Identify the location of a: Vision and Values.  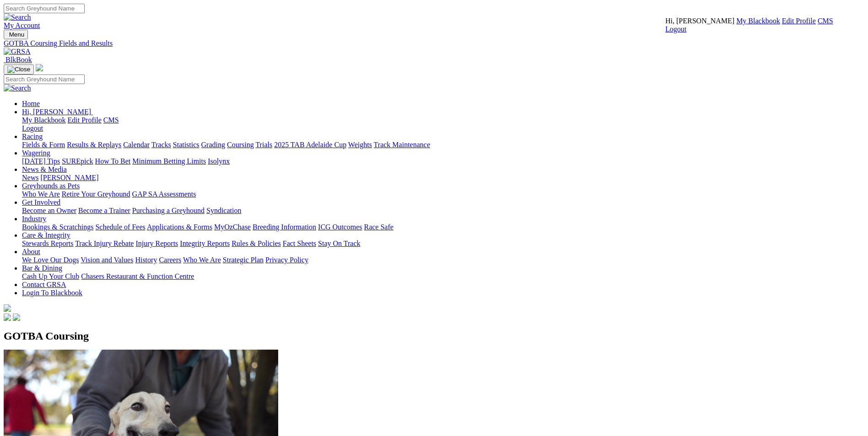
(106, 259).